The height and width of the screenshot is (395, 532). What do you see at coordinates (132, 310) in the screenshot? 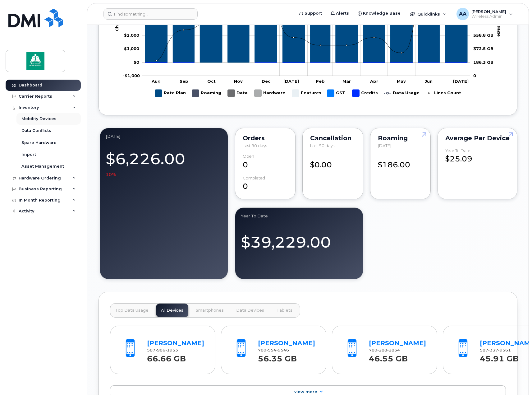
I see `button: Top Data Usage` at bounding box center [132, 310].